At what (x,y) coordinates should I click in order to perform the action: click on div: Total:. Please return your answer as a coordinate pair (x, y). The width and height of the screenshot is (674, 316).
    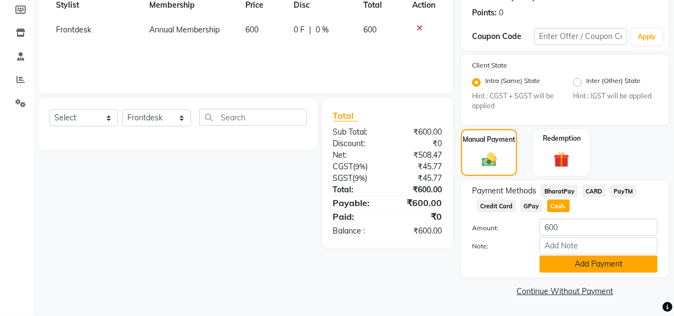
    Looking at the image, I should click on (356, 189).